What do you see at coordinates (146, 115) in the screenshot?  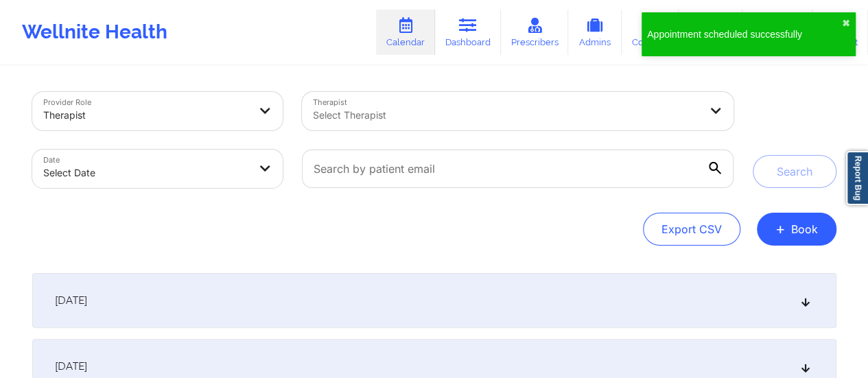 I see `div: Therapist` at bounding box center [146, 115].